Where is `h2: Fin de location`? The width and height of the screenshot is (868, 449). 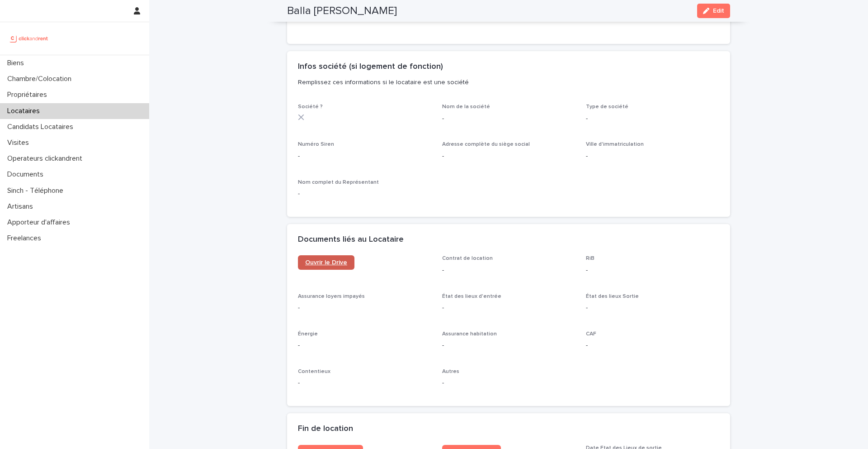
h2: Fin de location is located at coordinates (326, 428).